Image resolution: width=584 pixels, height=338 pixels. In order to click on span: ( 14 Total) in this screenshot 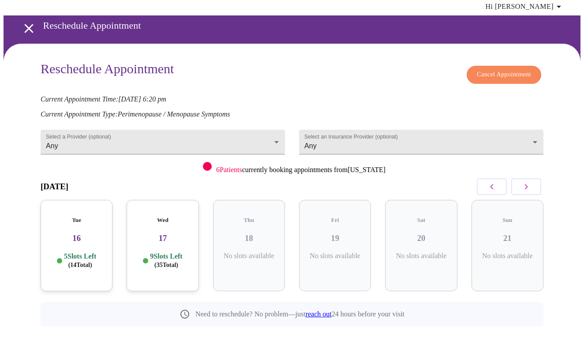, I will do `click(80, 264)`.